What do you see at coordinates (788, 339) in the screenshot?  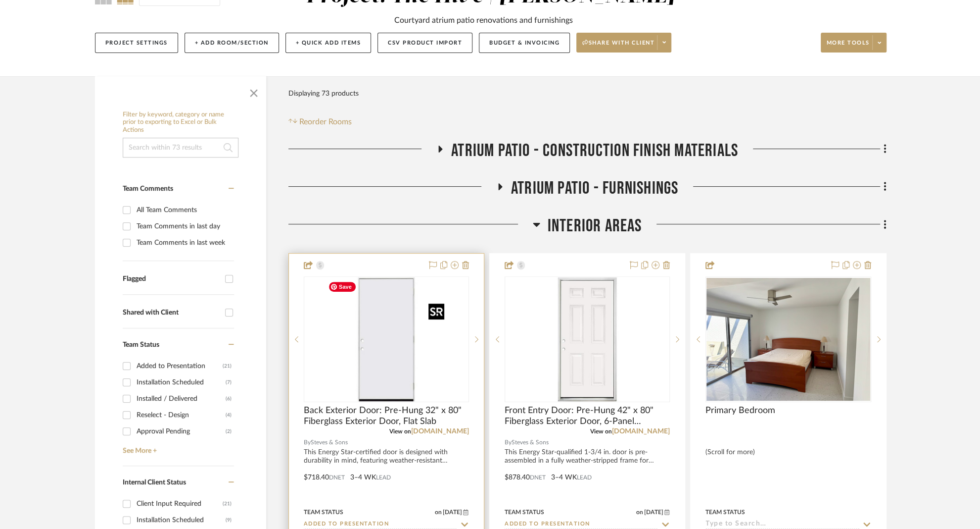 I see `img: Primary Bedroom` at bounding box center [788, 339].